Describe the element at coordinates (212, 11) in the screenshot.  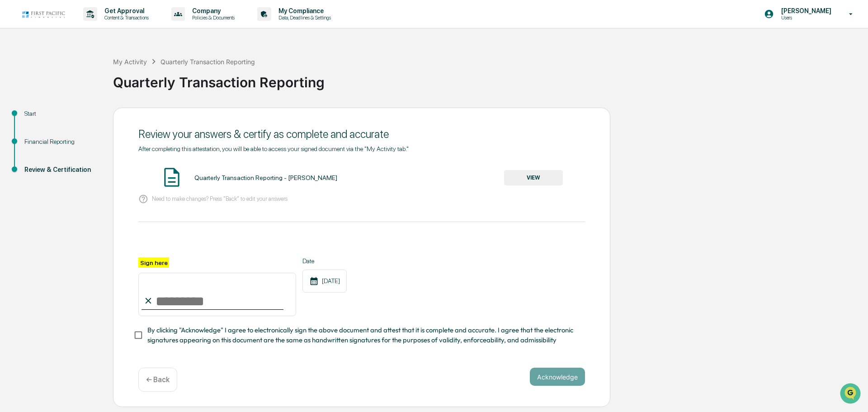
I see `p: Company` at that location.